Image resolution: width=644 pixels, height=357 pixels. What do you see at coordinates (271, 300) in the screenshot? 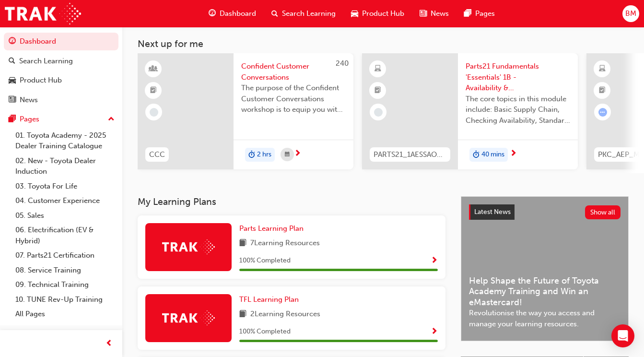
I see `a: TFL Learning Plan` at bounding box center [271, 300].